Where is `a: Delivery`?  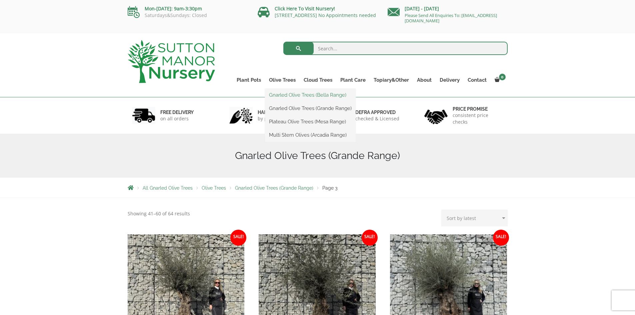 a: Delivery is located at coordinates (450, 80).